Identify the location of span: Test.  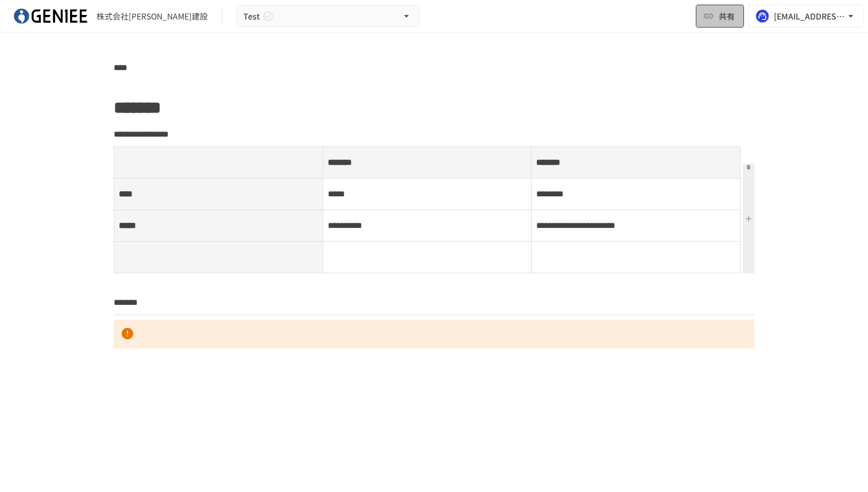
(252, 16).